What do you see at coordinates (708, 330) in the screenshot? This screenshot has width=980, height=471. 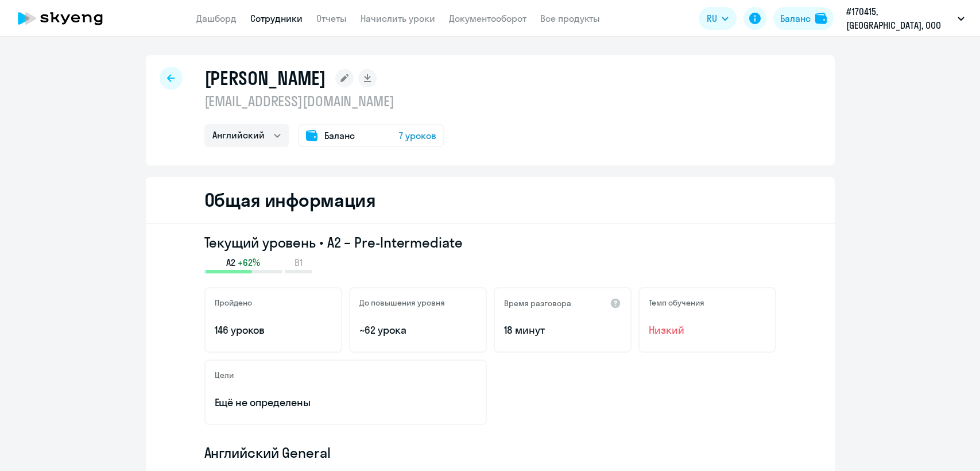 I see `span: Низкий` at bounding box center [708, 330].